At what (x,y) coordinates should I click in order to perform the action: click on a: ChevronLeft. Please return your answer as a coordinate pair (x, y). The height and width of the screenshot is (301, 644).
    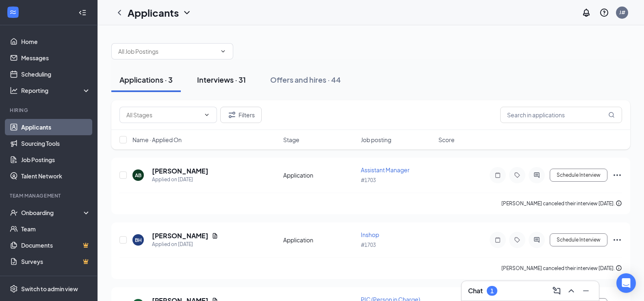
    Looking at the image, I should click on (120, 13).